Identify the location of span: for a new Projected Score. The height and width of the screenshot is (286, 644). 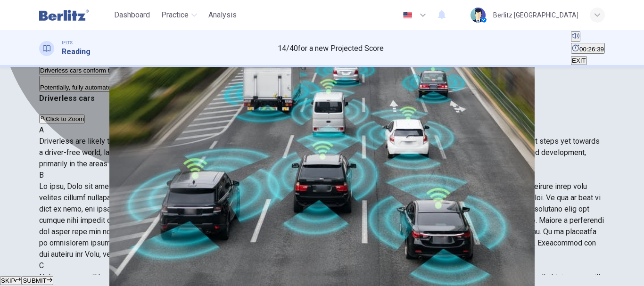
(341, 48).